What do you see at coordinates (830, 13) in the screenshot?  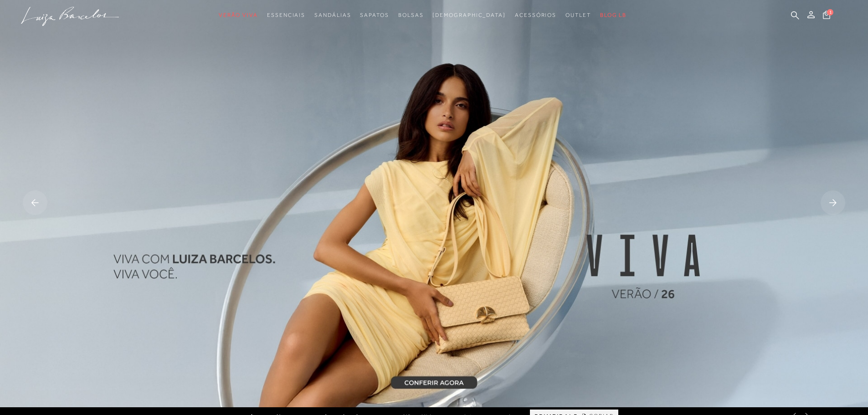 I see `span: 1` at bounding box center [830, 13].